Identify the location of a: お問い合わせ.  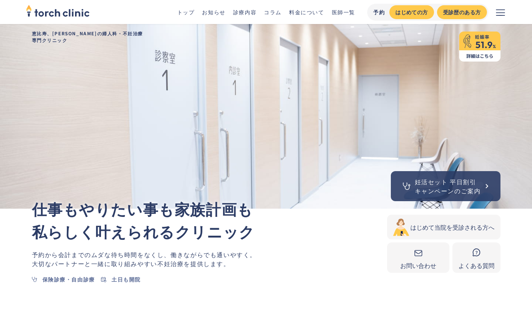
(418, 257).